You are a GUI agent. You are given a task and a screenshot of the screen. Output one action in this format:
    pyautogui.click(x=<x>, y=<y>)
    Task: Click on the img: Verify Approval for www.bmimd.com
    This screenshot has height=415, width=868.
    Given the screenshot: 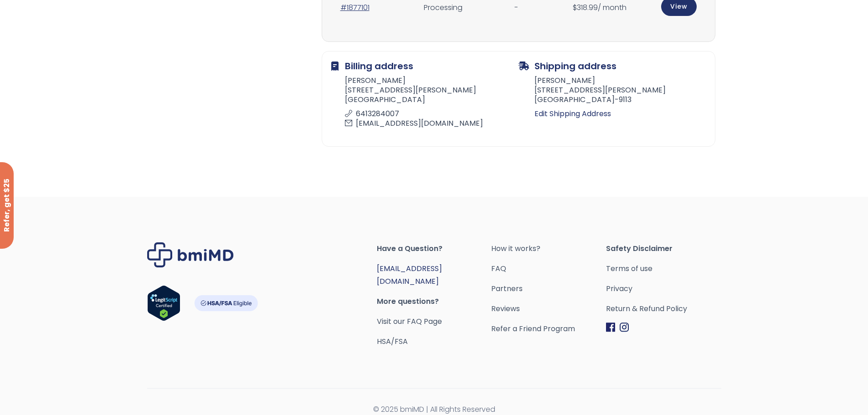 What is the action you would take?
    pyautogui.click(x=163, y=303)
    